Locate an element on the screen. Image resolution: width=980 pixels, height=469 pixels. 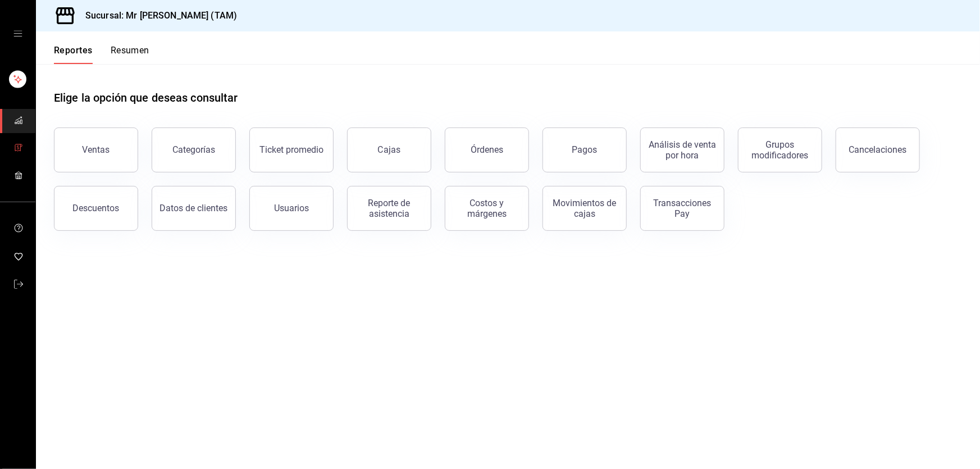
button: Movimientos de cajas is located at coordinates (584, 208).